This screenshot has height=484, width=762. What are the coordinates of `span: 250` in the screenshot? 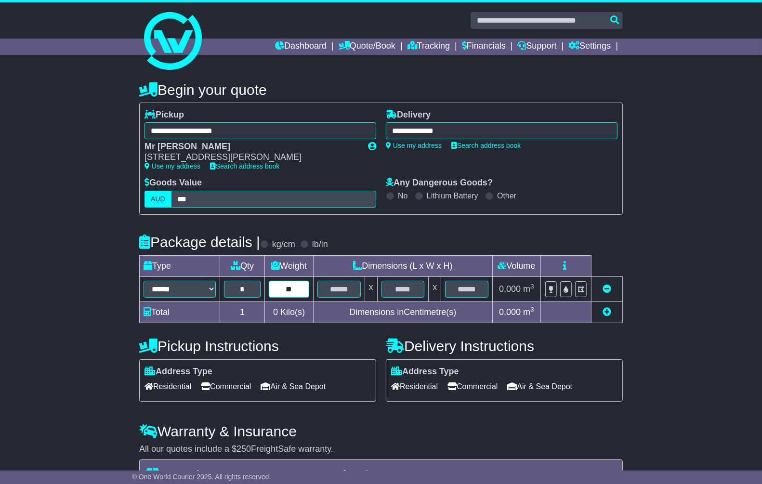 It's located at (244, 449).